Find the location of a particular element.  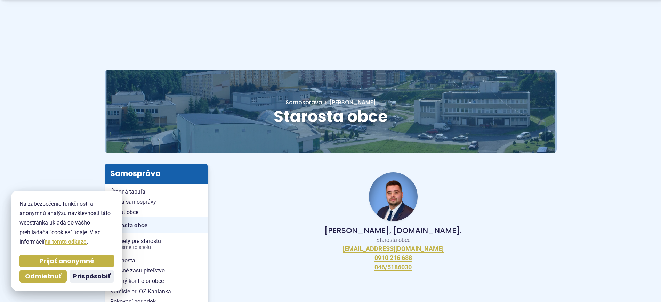

a: Obecné zastupiteľstvo is located at coordinates (156, 271).